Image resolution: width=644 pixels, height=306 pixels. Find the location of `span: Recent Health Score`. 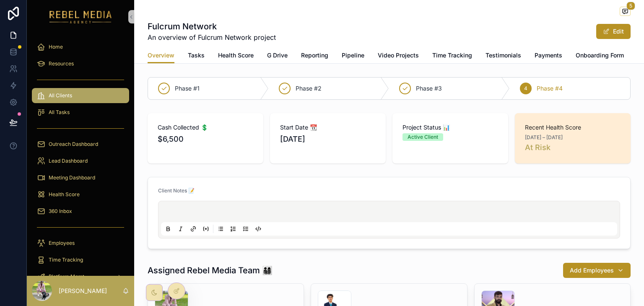

span: Recent Health Score is located at coordinates (573, 128).